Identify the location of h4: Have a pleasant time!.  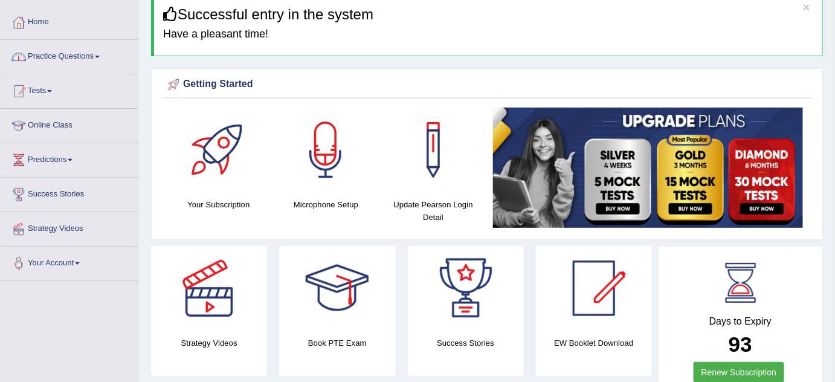
(488, 34).